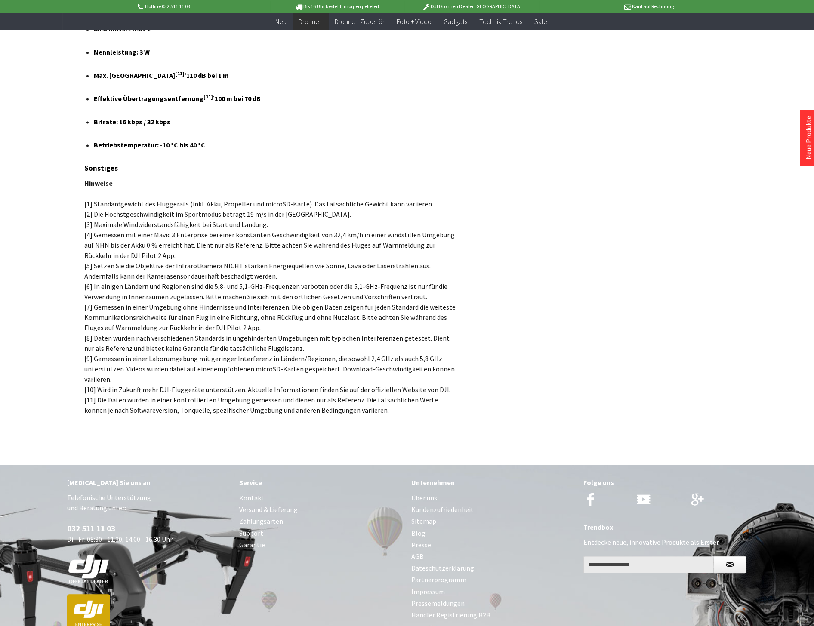 The image size is (814, 626). Describe the element at coordinates (321, 510) in the screenshot. I see `a: Versand & Lieferung` at that location.